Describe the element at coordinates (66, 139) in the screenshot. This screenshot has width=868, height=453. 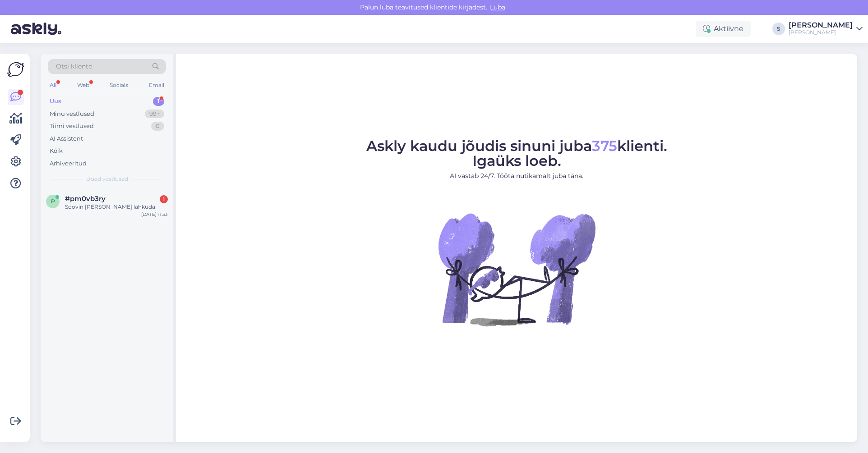
I see `div: AI Assistent` at that location.